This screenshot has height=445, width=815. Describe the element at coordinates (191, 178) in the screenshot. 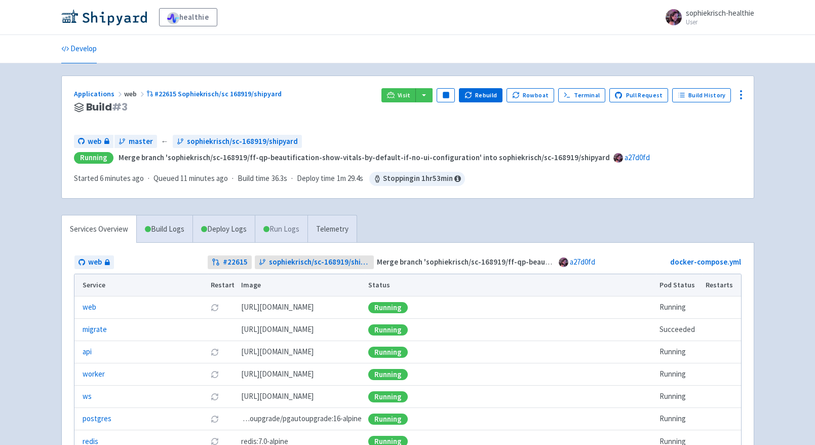

I see `span: Queued` at that location.